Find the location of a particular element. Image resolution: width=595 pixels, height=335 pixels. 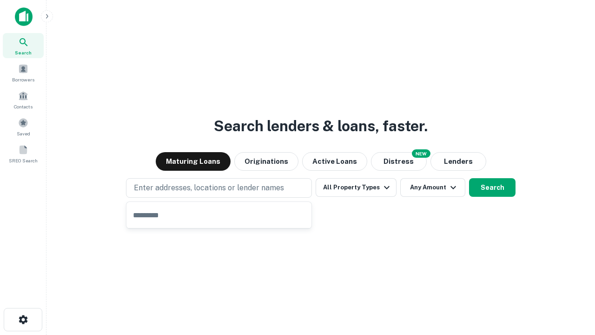

span: Contacts is located at coordinates (23, 106).